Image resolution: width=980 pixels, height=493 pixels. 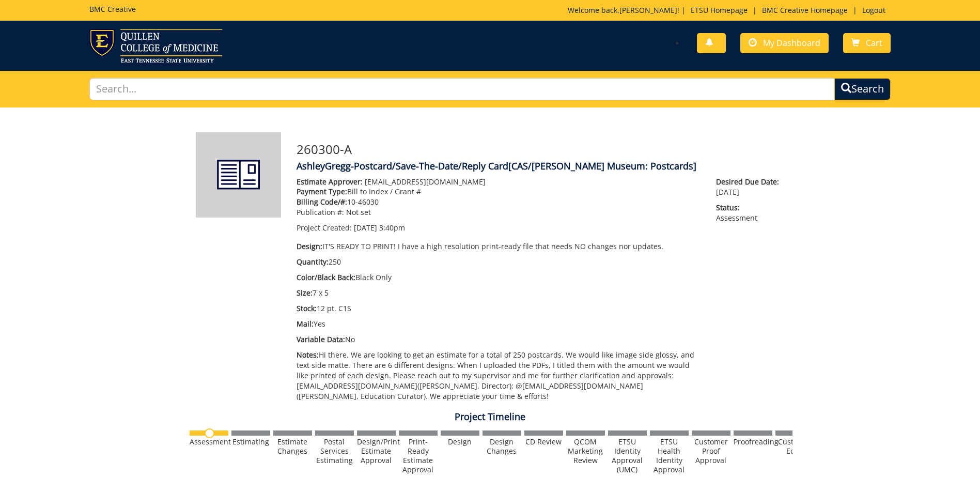 I want to click on input: Search..., so click(x=462, y=89).